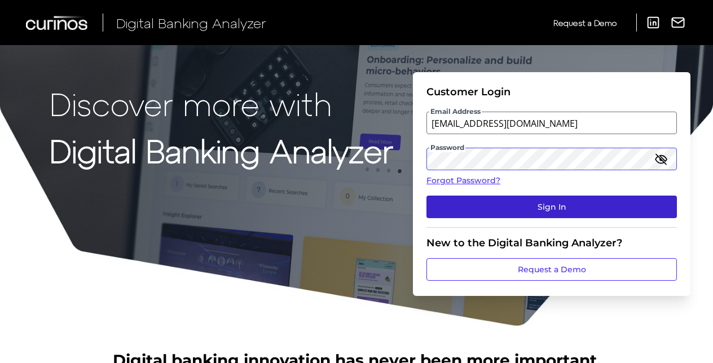  I want to click on p: Discover more with, so click(221, 103).